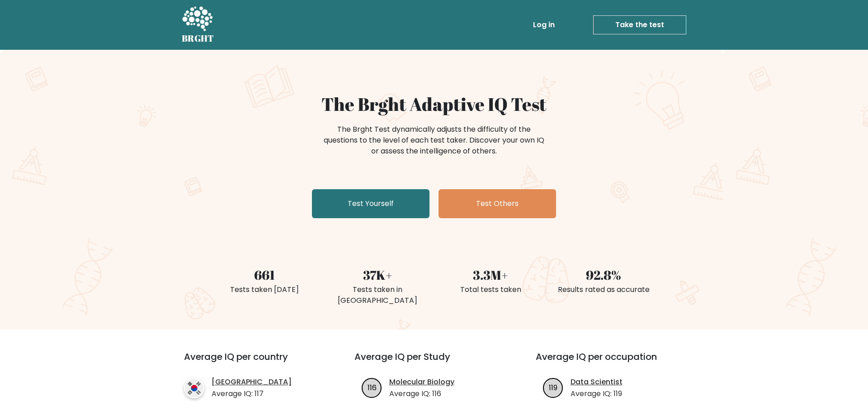 Image resolution: width=868 pixels, height=416 pixels. What do you see at coordinates (491, 289) in the screenshot?
I see `div: Total tests taken` at bounding box center [491, 289].